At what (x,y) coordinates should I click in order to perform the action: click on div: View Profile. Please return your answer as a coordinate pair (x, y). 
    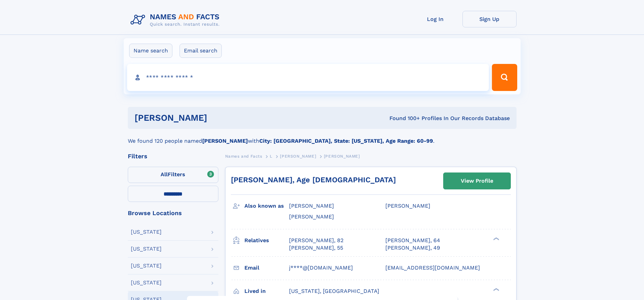
    Looking at the image, I should click on (477, 181).